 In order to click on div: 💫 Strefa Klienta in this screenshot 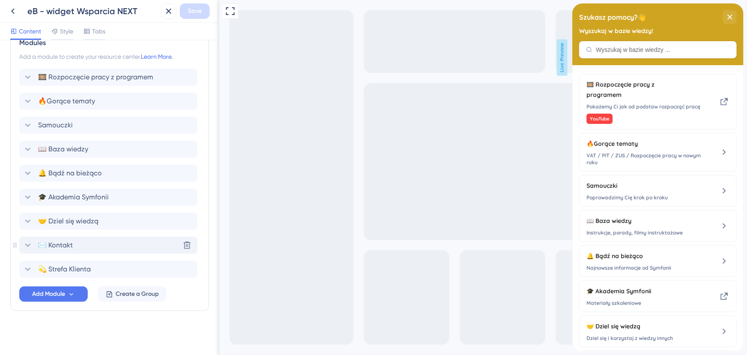, I will do `click(110, 269)`.